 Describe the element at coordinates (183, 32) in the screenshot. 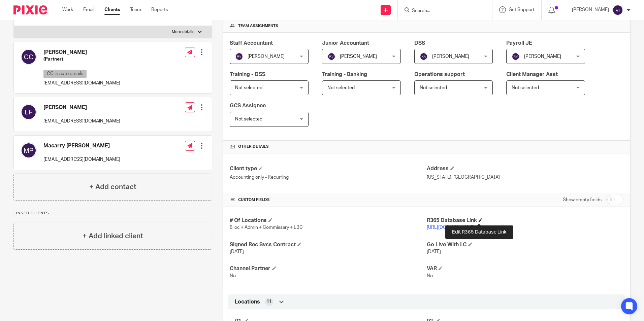

I see `p: More details` at that location.